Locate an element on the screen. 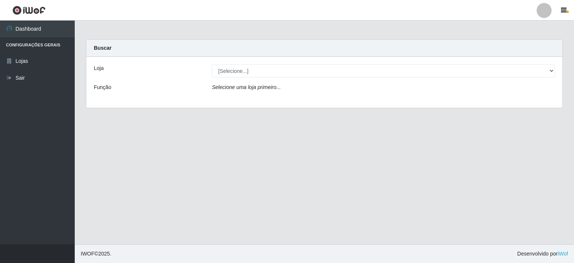 This screenshot has height=263, width=574. label: Função is located at coordinates (102, 87).